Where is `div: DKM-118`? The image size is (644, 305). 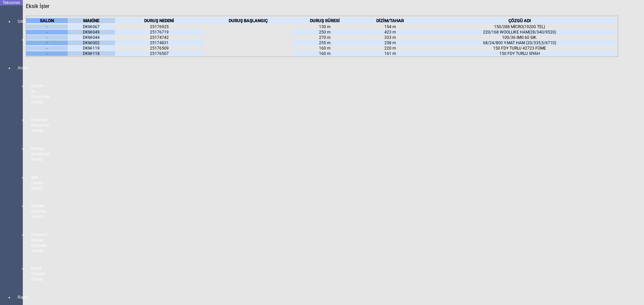
div: DKM-118 is located at coordinates (91, 54).